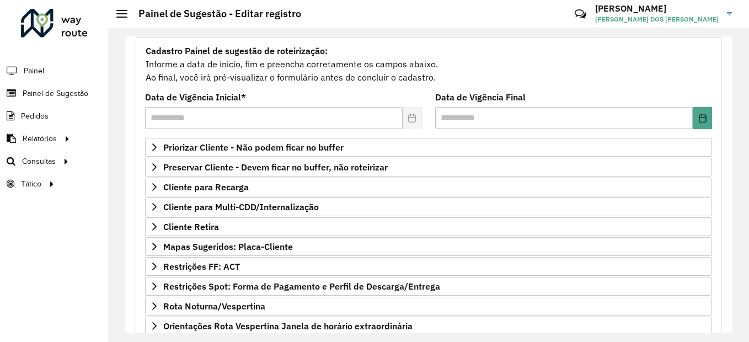 This screenshot has height=342, width=749. I want to click on a: Rota Noturna/Vespertina, so click(429, 306).